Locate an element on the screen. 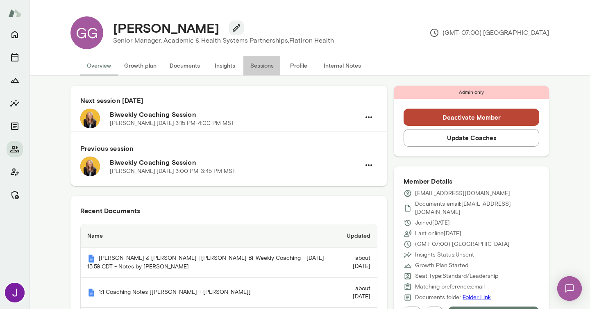 This screenshot has height=309, width=590. h6: Member Details is located at coordinates (471, 181).